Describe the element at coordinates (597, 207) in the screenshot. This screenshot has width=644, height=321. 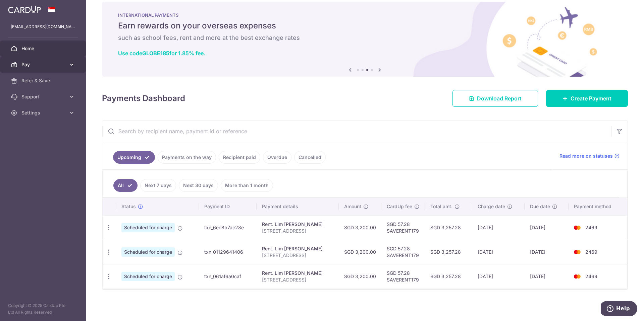
I see `th: Payment method` at that location.